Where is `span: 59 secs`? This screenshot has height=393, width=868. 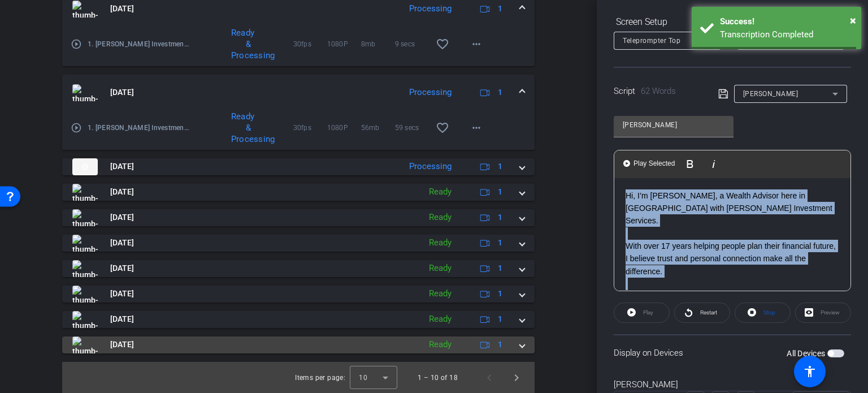 span: 59 secs is located at coordinates (412, 128).